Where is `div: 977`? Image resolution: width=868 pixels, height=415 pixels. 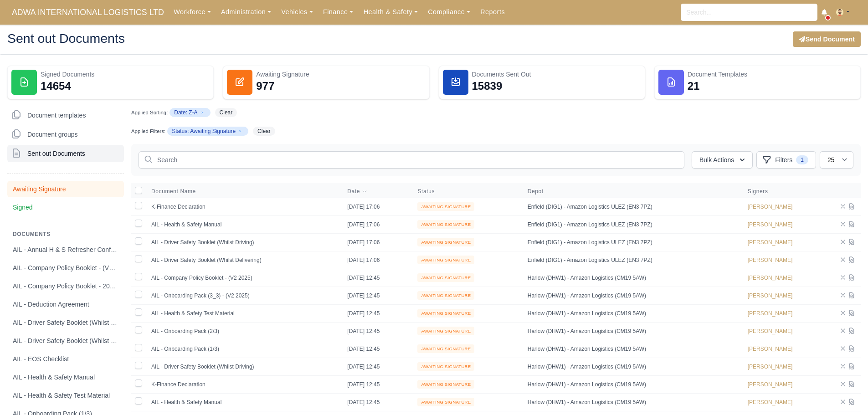
div: 977 is located at coordinates (265, 86).